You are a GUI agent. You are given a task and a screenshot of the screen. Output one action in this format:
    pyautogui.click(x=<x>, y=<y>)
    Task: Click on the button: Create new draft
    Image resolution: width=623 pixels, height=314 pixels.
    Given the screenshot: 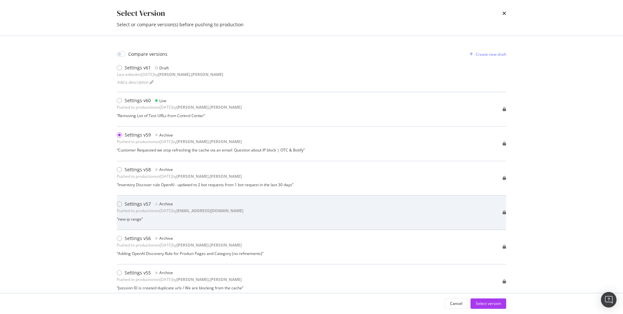 What is the action you would take?
    pyautogui.click(x=486, y=54)
    